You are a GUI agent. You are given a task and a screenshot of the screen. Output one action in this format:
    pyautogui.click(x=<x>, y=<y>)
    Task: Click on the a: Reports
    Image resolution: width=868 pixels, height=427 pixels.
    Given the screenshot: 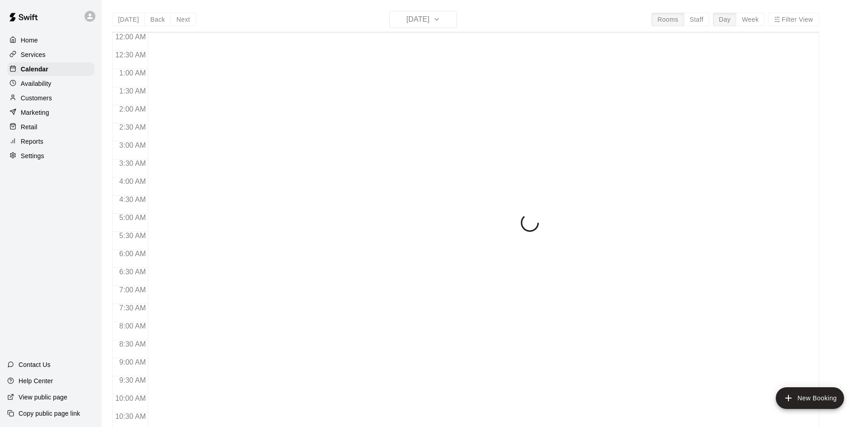 What is the action you would take?
    pyautogui.click(x=51, y=142)
    